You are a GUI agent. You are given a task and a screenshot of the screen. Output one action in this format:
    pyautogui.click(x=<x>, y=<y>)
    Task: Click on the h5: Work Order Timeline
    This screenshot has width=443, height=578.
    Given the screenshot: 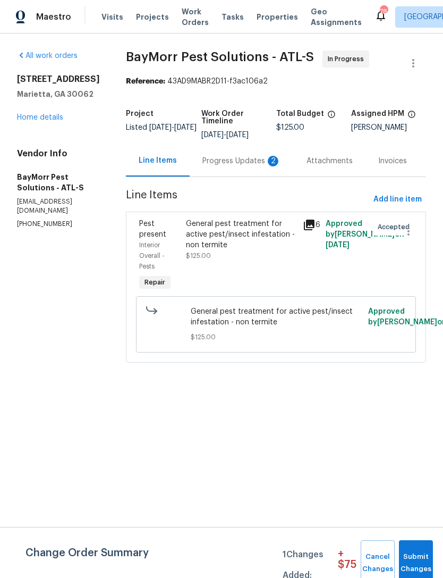 What is the action you would take?
    pyautogui.click(x=239, y=117)
    